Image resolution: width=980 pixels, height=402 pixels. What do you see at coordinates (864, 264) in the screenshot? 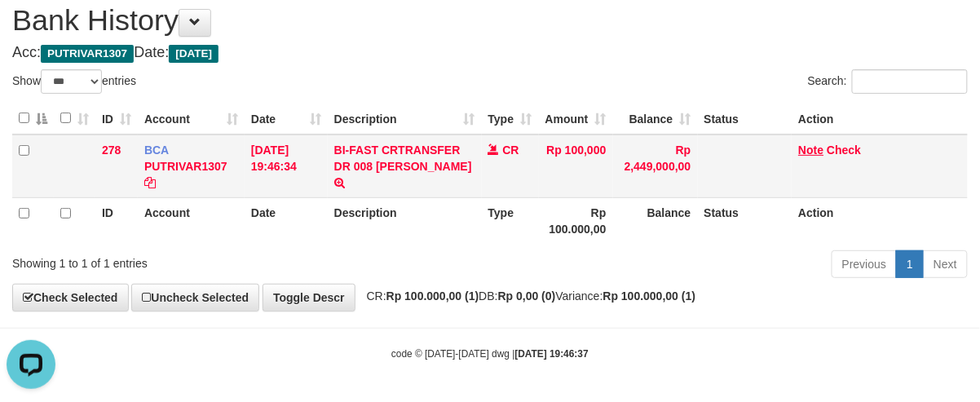
I see `a: Previous` at bounding box center [864, 264].